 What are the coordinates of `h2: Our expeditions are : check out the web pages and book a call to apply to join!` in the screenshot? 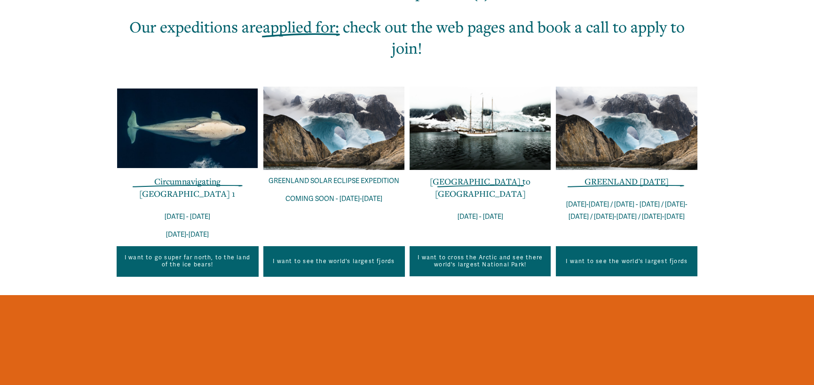 It's located at (407, 37).